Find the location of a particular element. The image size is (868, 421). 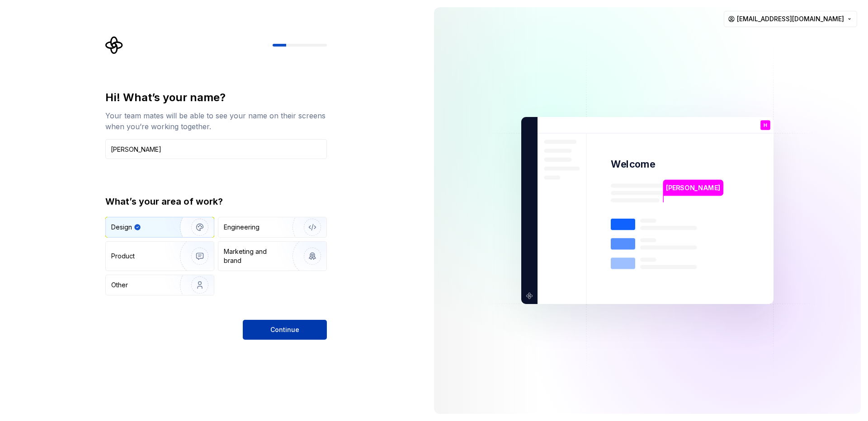

input: Han Solo is located at coordinates (216, 149).